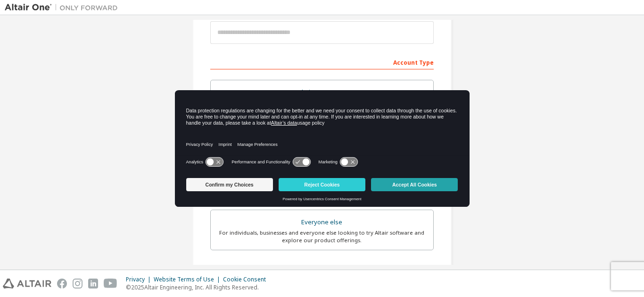 This screenshot has width=644, height=297. What do you see at coordinates (93, 283) in the screenshot?
I see `img: linkedin.svg` at bounding box center [93, 283].